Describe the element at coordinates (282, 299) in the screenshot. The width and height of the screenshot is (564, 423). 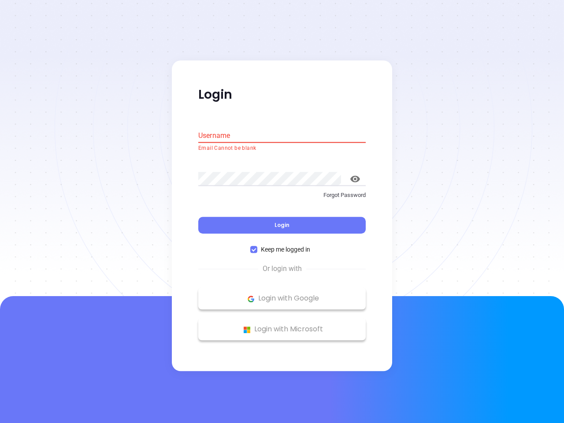
I see `button: Google Logo Login with Google` at that location.